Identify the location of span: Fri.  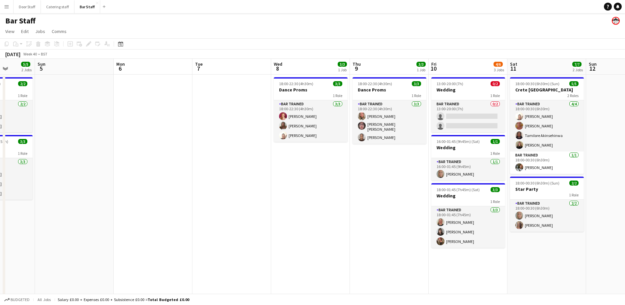
(434, 64).